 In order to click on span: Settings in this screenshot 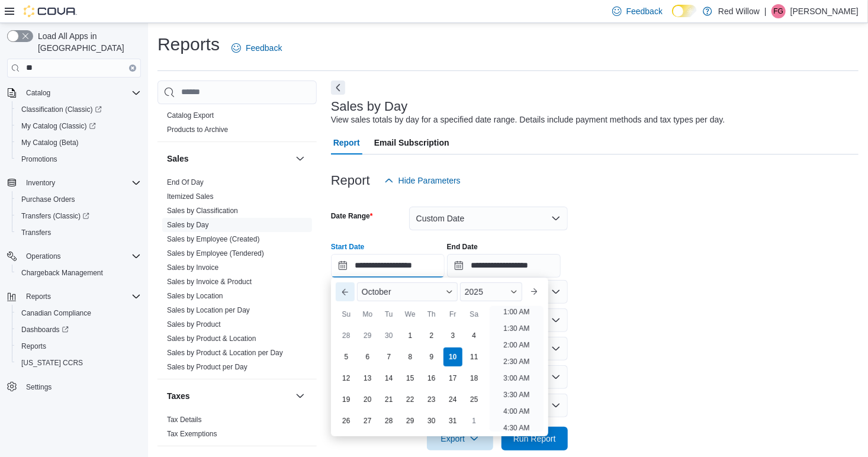, I will do `click(81, 386)`.